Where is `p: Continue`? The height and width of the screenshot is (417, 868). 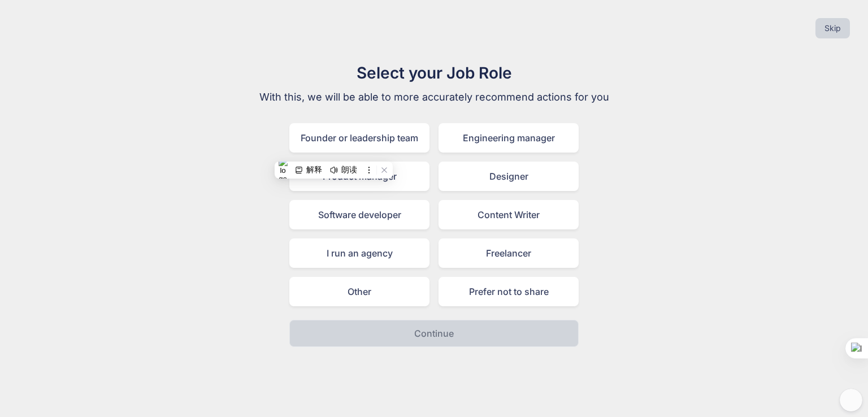
p: Continue is located at coordinates (434, 334).